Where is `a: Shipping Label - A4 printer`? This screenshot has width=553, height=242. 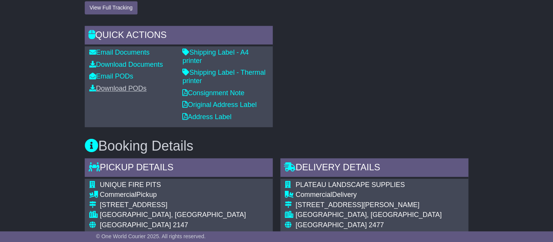
a: Shipping Label - A4 printer is located at coordinates (215, 57).